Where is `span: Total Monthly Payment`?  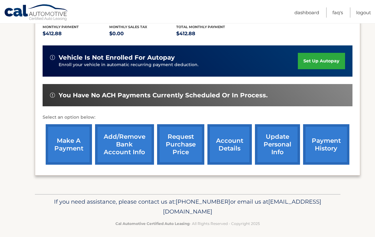
span: Total Monthly Payment is located at coordinates (201, 27).